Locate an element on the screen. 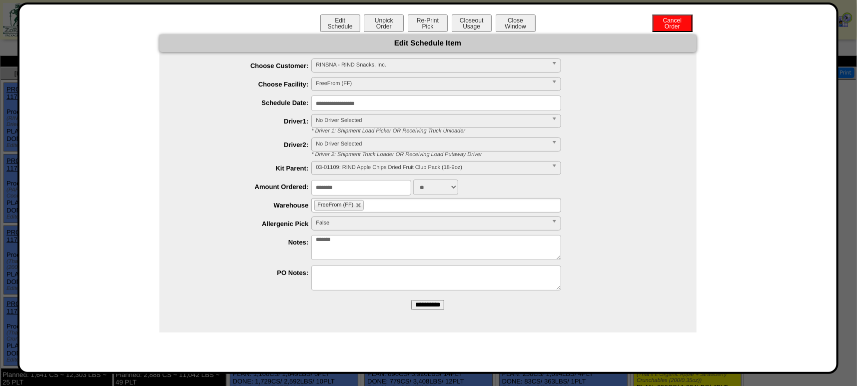  div: Edit Schedule Item is located at coordinates (428, 43).